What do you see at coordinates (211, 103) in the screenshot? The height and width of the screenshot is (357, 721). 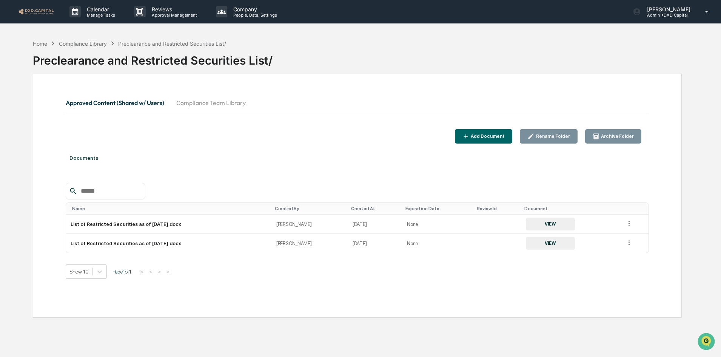 I see `button: Compliance Team Library` at bounding box center [211, 103].